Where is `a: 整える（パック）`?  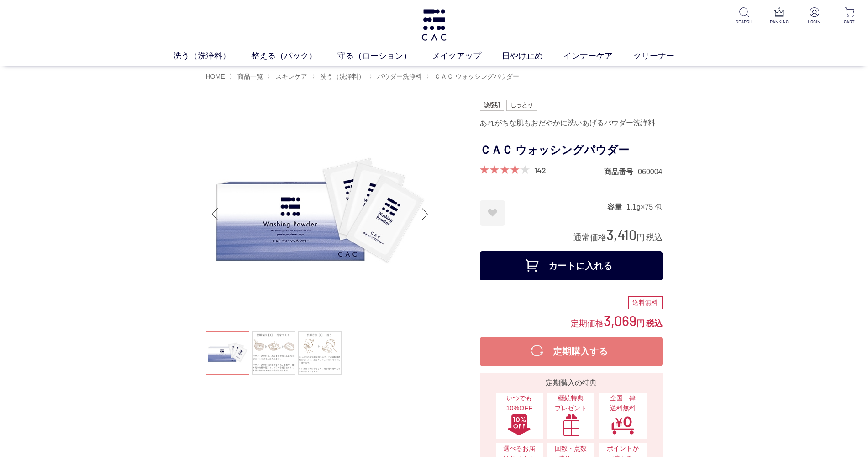 a: 整える（パック） is located at coordinates (294, 55).